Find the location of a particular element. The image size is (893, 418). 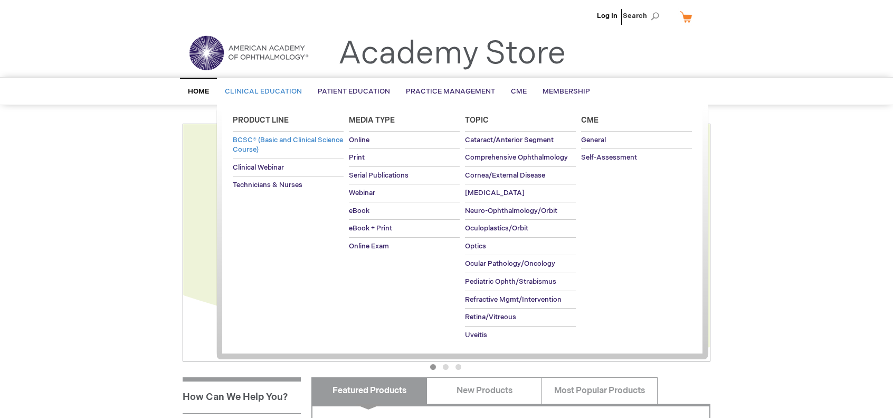

span: Topic is located at coordinates (477, 120).